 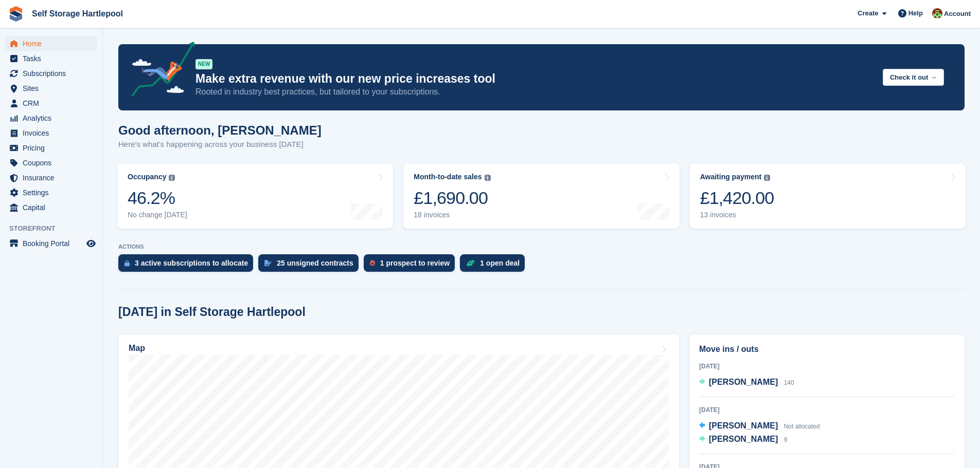 I want to click on span: Account, so click(x=957, y=14).